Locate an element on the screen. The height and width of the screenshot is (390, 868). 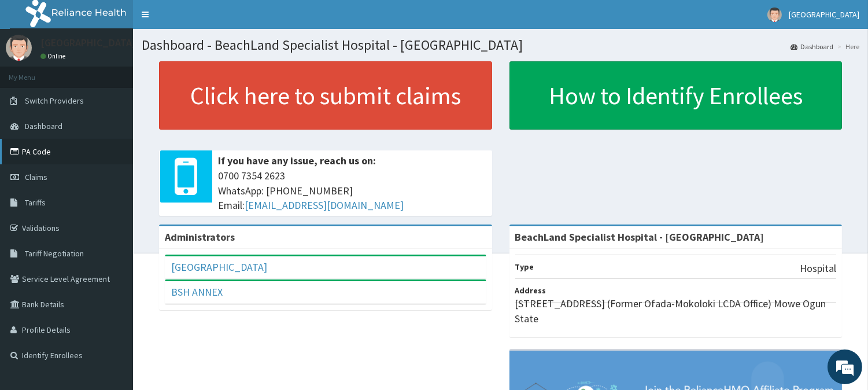
a: Online is located at coordinates (55, 56).